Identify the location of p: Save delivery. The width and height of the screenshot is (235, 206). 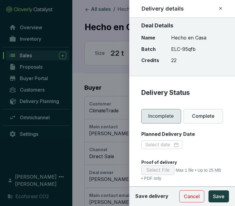
(152, 196).